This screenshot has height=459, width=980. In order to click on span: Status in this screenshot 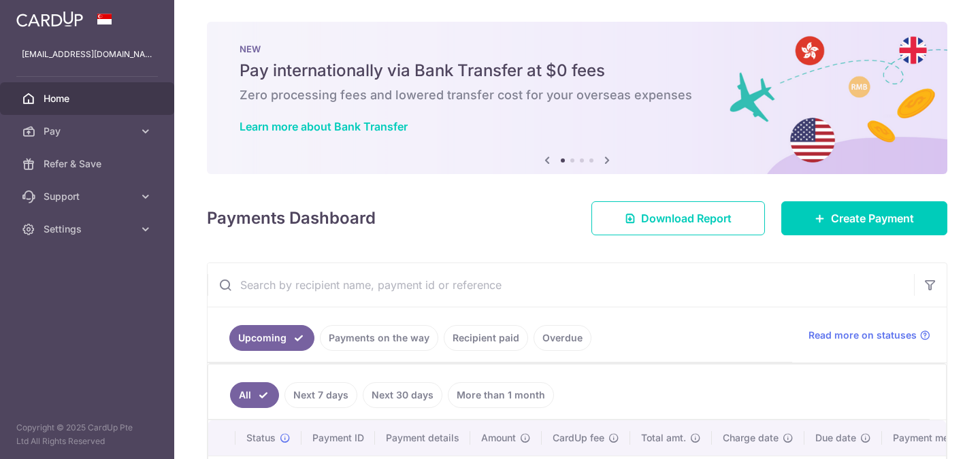, I will do `click(261, 438)`.